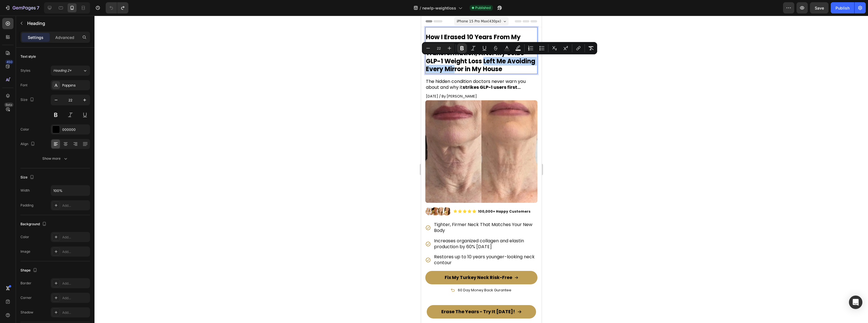 The width and height of the screenshot is (868, 323). Describe the element at coordinates (117, 8) in the screenshot. I see `div: Undo/Redo` at that location.